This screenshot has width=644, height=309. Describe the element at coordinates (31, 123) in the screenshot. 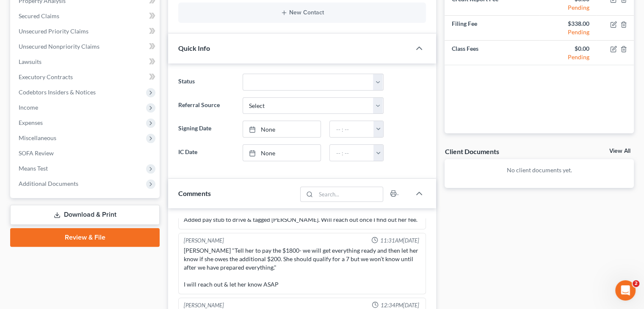

I see `span: Expenses` at that location.